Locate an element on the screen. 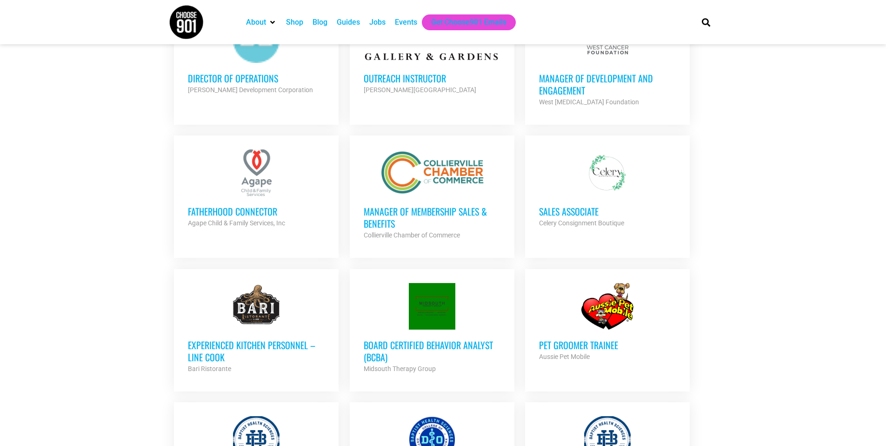 The image size is (886, 446). h3: Director of Operations is located at coordinates (256, 78).